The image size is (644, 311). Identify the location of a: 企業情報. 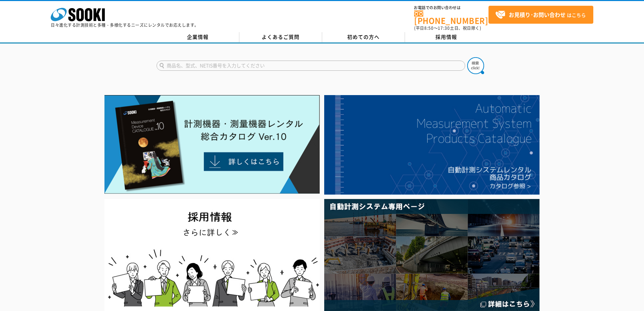
(198, 37).